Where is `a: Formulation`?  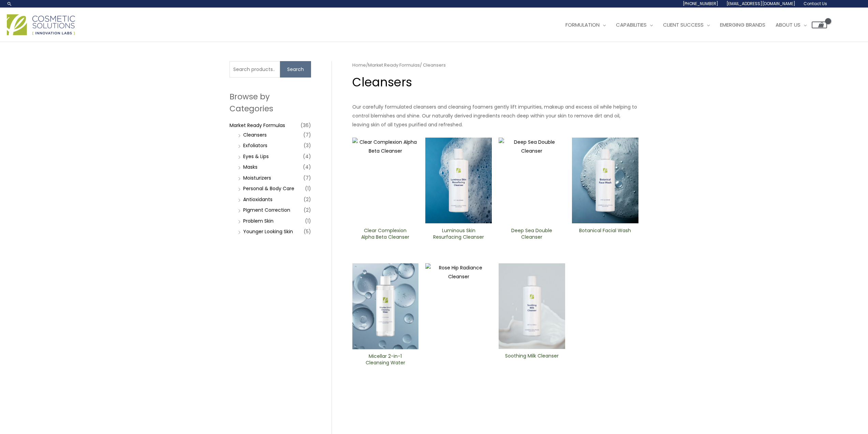 a: Formulation is located at coordinates (586, 25).